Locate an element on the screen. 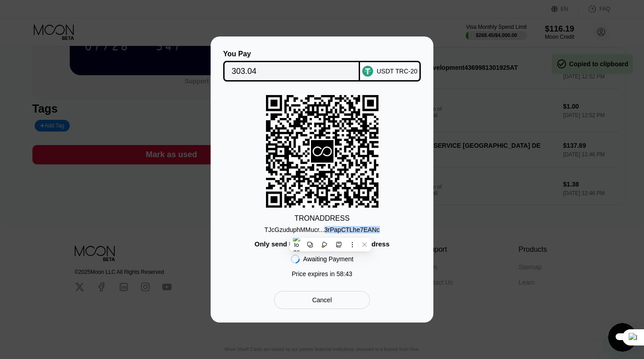 The height and width of the screenshot is (359, 644). div: Awaiting Payment is located at coordinates (329, 259).